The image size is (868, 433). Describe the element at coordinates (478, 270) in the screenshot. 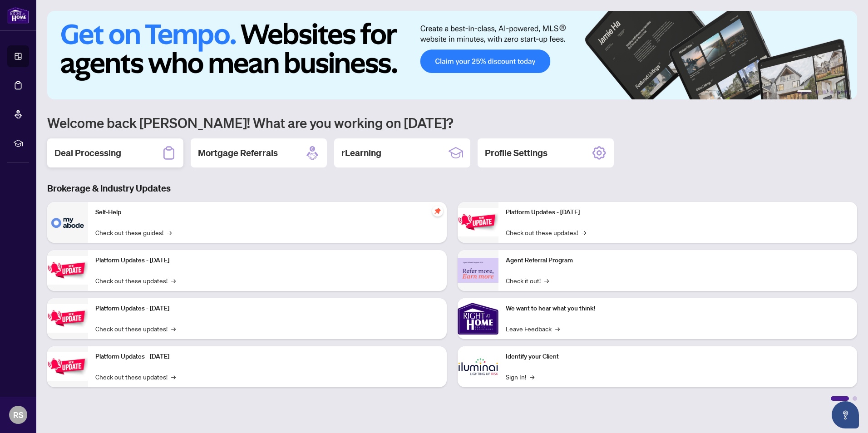

I see `img: Agent Referral Program` at that location.